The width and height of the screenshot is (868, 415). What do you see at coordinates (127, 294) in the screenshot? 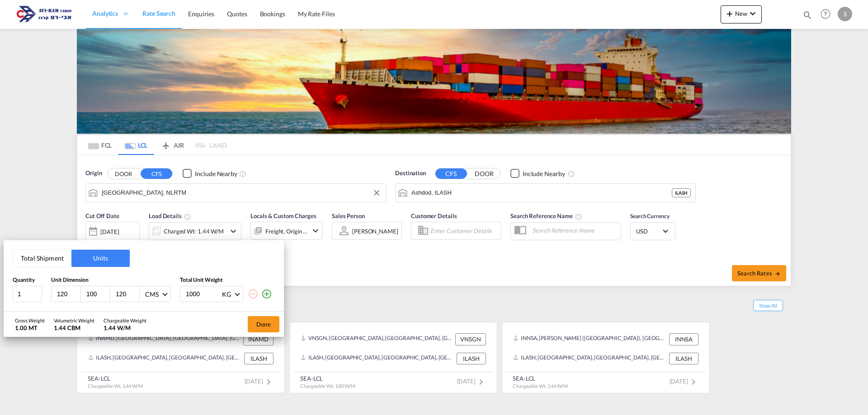
I see `input: H` at bounding box center [127, 294].